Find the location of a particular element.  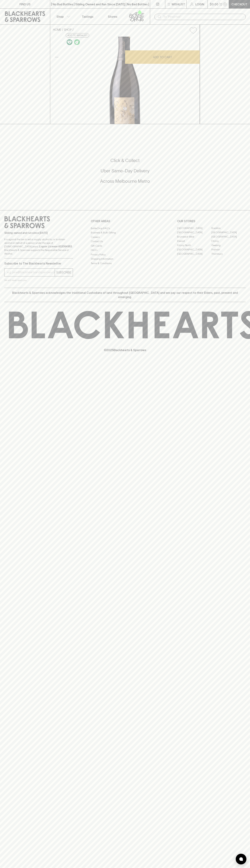

a: Business & Bulk Gifting is located at coordinates (125, 233).